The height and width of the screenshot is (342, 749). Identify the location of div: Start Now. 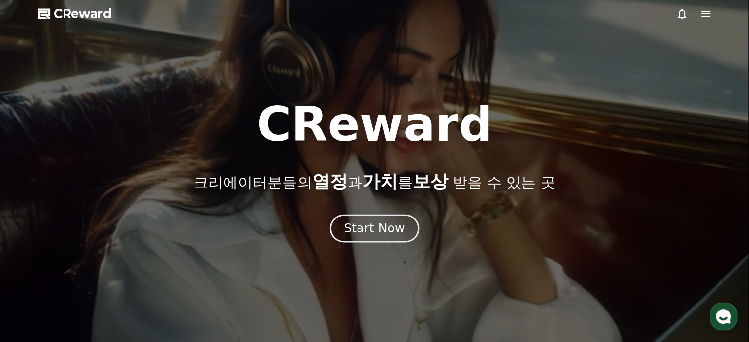
(374, 228).